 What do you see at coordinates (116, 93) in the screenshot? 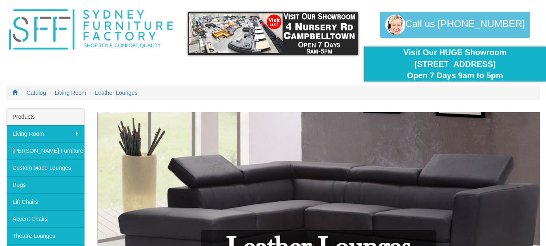
I see `a: Leather Lounges` at bounding box center [116, 93].